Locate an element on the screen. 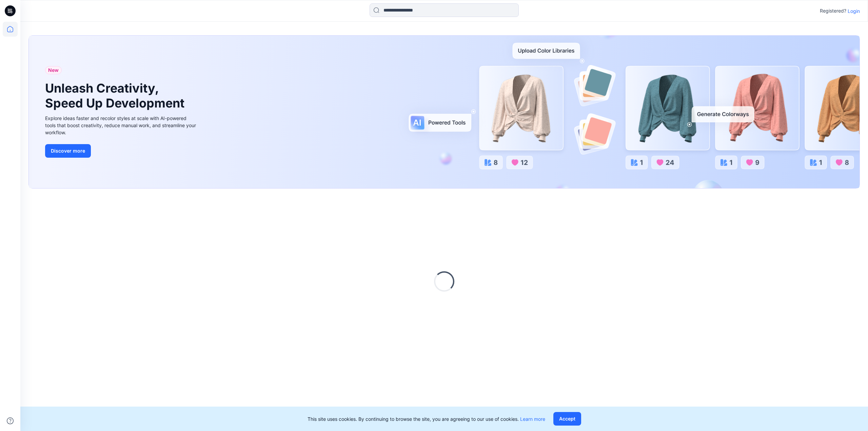  div: Explore ideas faster and recolor styles at scale with AI-powered tools that boost creativity, red... is located at coordinates (121, 125).